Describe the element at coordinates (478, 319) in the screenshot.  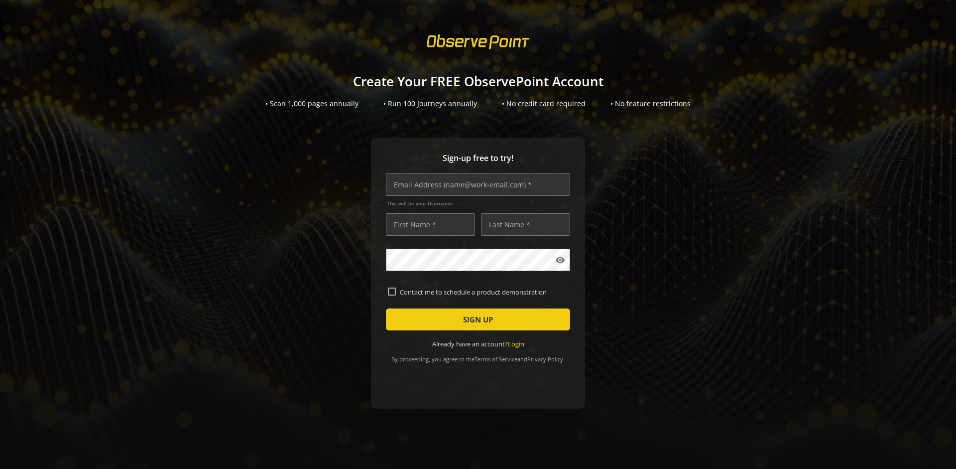
I see `button: SIGN UP` at that location.